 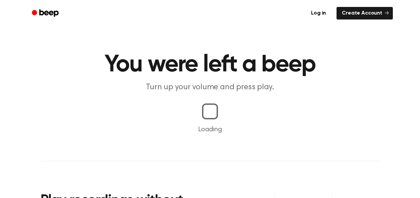 I want to click on a: Beep, so click(x=46, y=13).